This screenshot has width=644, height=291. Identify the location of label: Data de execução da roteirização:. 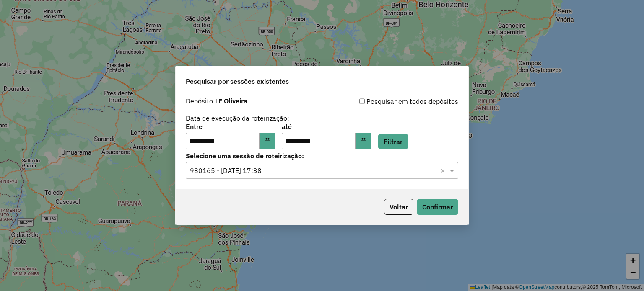
(237, 118).